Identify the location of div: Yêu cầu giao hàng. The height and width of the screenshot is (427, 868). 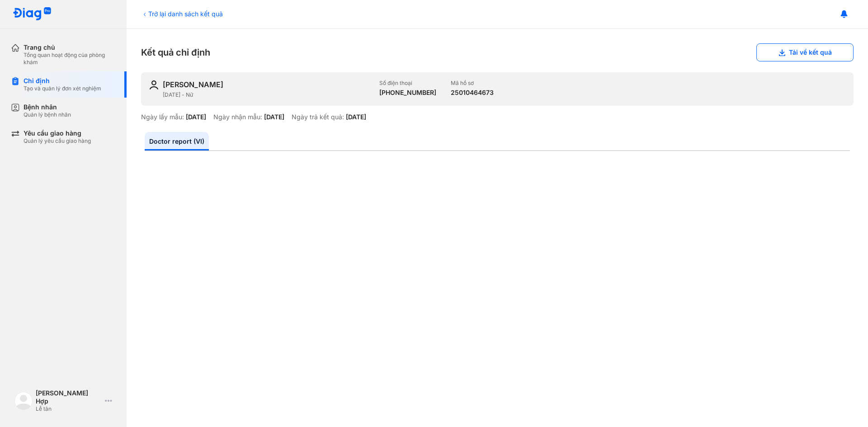
(57, 134).